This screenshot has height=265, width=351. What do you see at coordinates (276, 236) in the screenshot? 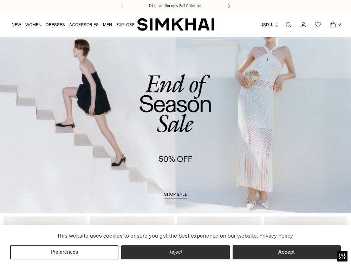
I see `a: Privacy Policy (opens in a new tab)` at bounding box center [276, 236].